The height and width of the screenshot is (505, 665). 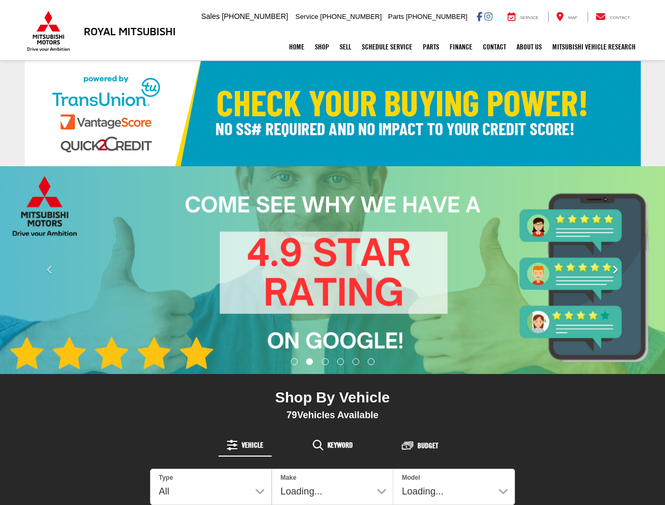 What do you see at coordinates (411, 478) in the screenshot?
I see `label: Model` at bounding box center [411, 478].